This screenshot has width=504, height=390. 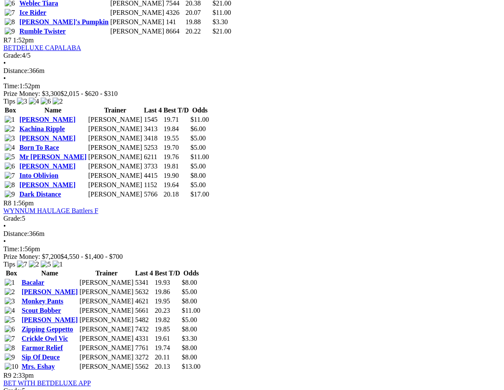 I want to click on a: BET WITH BETDELUXE APP, so click(x=47, y=383).